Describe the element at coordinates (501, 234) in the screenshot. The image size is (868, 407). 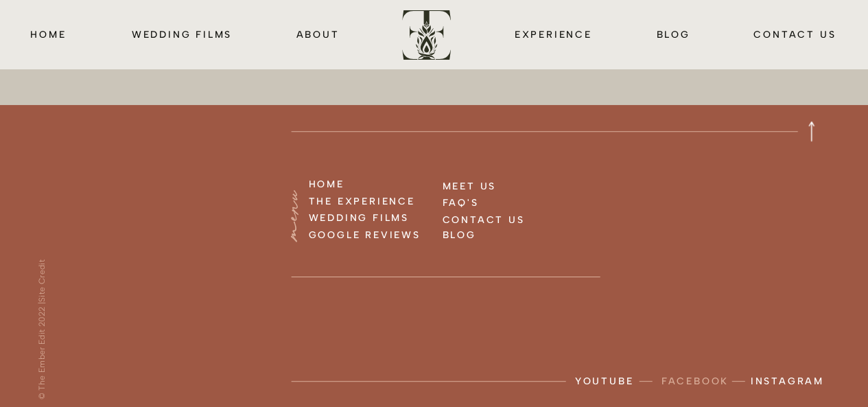
I see `h3: BLOG` at that location.